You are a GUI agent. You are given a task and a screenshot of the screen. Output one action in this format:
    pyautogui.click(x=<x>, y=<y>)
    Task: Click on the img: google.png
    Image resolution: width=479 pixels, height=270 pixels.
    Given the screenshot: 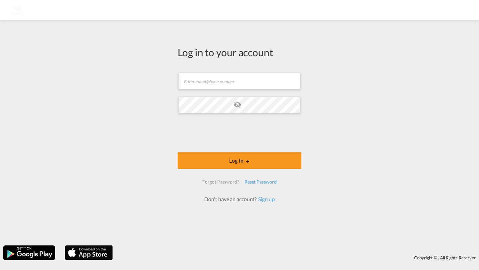 What is the action you would take?
    pyautogui.click(x=29, y=253)
    